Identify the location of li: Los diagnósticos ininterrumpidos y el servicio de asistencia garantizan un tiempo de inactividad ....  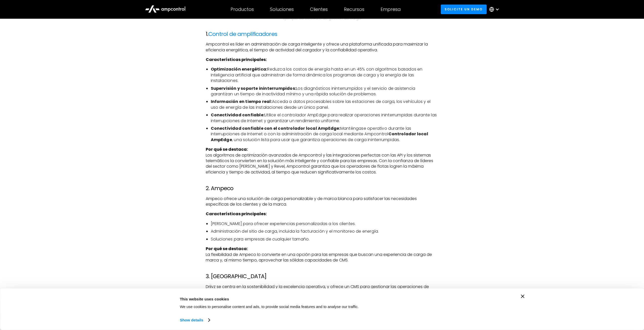
(325, 91).